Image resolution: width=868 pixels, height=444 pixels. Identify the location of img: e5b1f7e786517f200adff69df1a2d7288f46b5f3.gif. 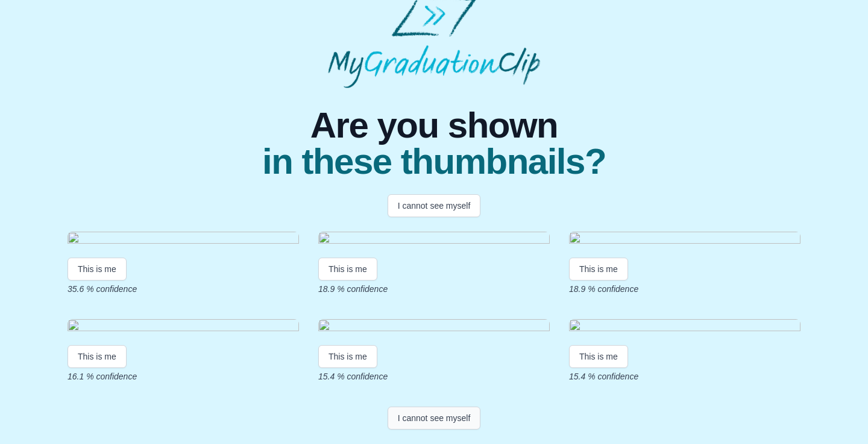
(434, 239).